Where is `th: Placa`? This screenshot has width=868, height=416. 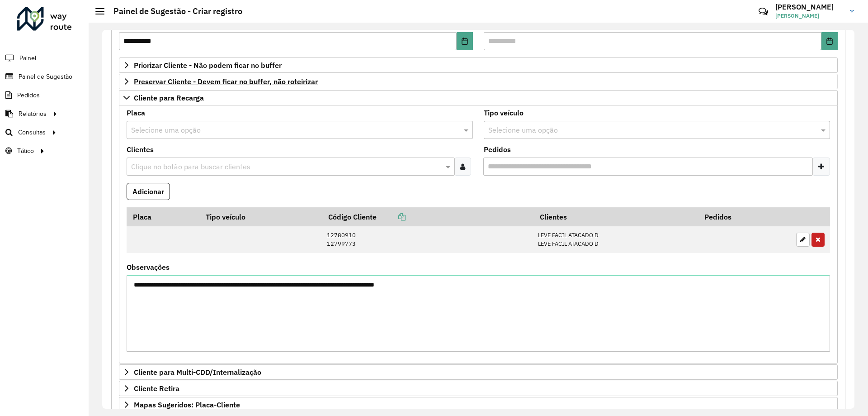
th: Placa is located at coordinates (163, 217).